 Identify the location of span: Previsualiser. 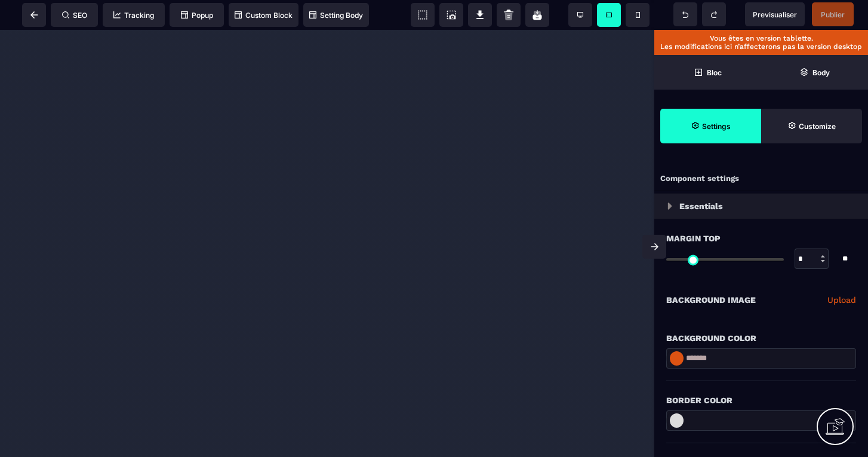
(775, 14).